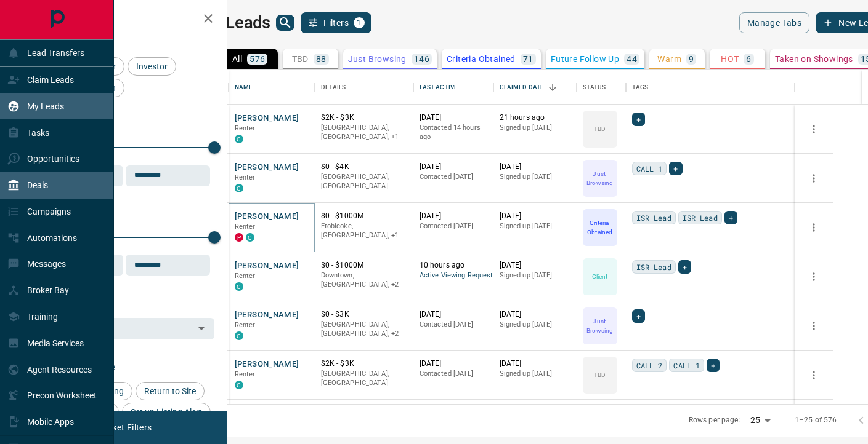  I want to click on h2: Filters, so click(127, 20).